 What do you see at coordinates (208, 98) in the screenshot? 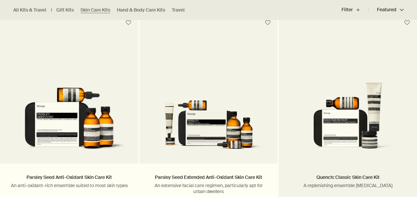
I see `a: Parsley Seed Extended Skin Care kit surrounded by the contents of the kit` at bounding box center [208, 98].